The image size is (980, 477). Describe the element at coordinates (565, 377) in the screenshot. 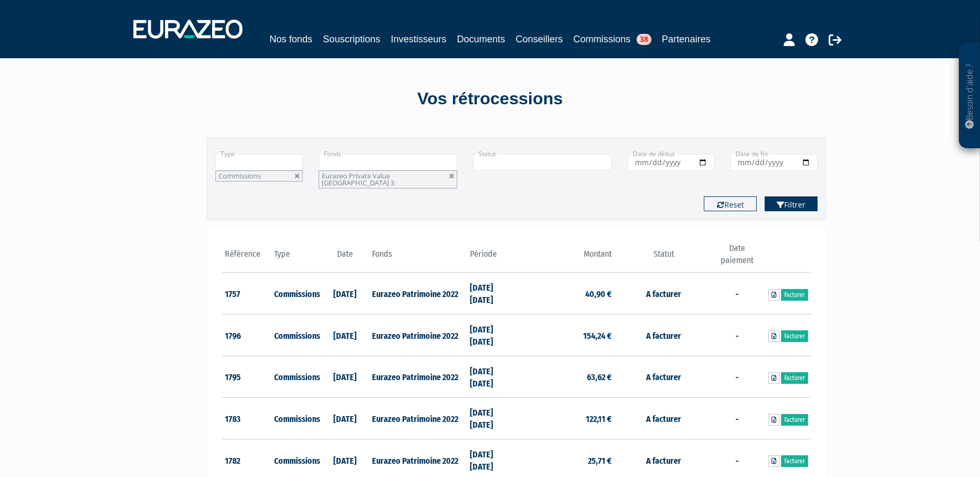

I see `td: 63,62 €` at that location.